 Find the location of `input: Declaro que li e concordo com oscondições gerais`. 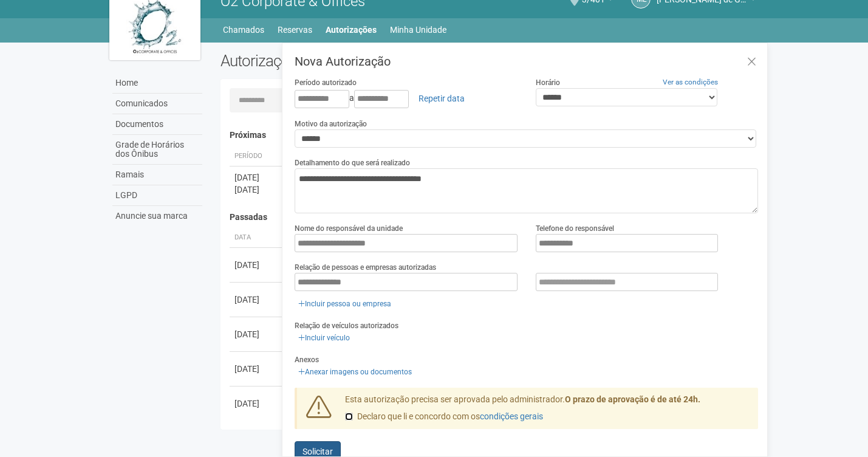

input: Declaro que li e concordo com oscondições gerais is located at coordinates (349, 416).